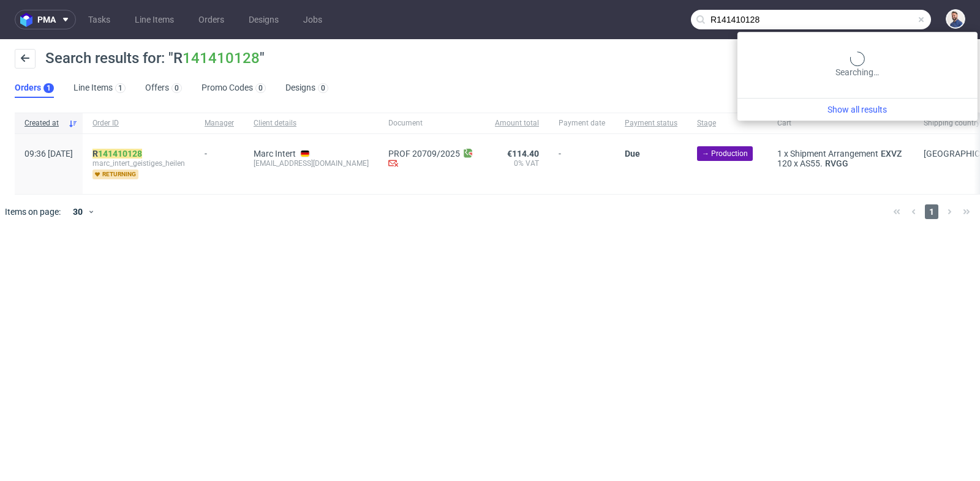 The width and height of the screenshot is (980, 481). What do you see at coordinates (34, 88) in the screenshot?
I see `a: Orders1` at bounding box center [34, 88].